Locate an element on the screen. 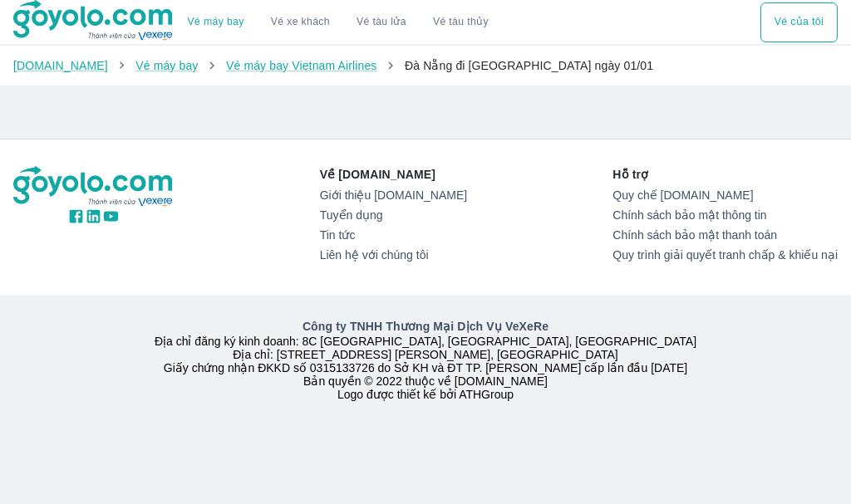 Image resolution: width=851 pixels, height=504 pixels. p: Công ty TNHH Thương Mại Dịch Vụ VeXeRe is located at coordinates (426, 326).